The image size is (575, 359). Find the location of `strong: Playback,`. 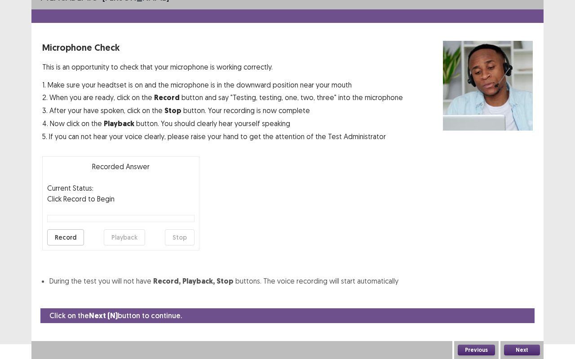

strong: Playback, is located at coordinates (198, 281).